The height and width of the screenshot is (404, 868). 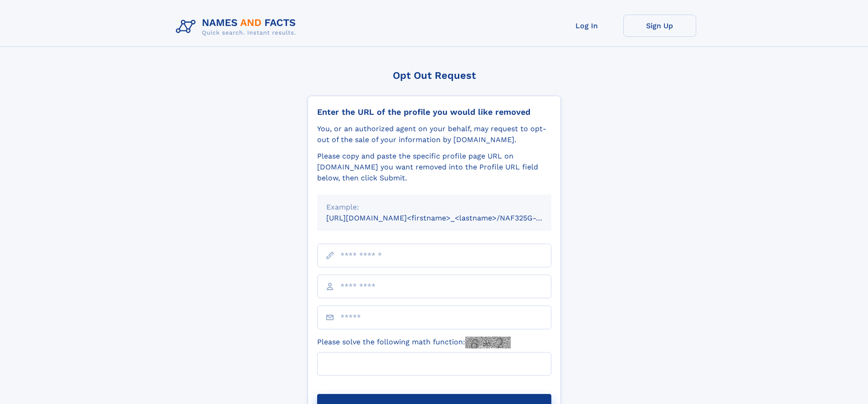 What do you see at coordinates (660, 26) in the screenshot?
I see `a: Sign Up` at bounding box center [660, 26].